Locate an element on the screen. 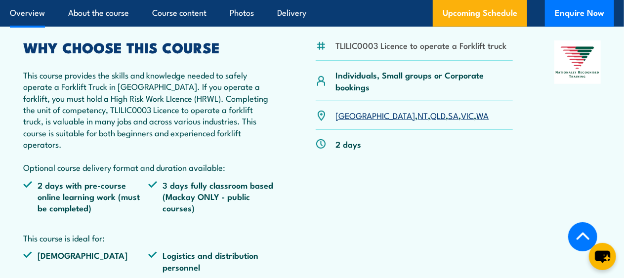  p: This course provides the skills and knowledge needed to safely operate a Forklift Truck in [GEOGR... is located at coordinates (148, 121).